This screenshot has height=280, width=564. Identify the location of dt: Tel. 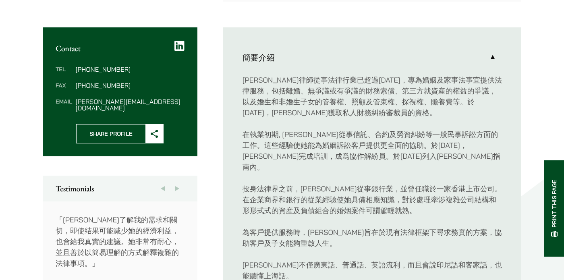
(64, 74).